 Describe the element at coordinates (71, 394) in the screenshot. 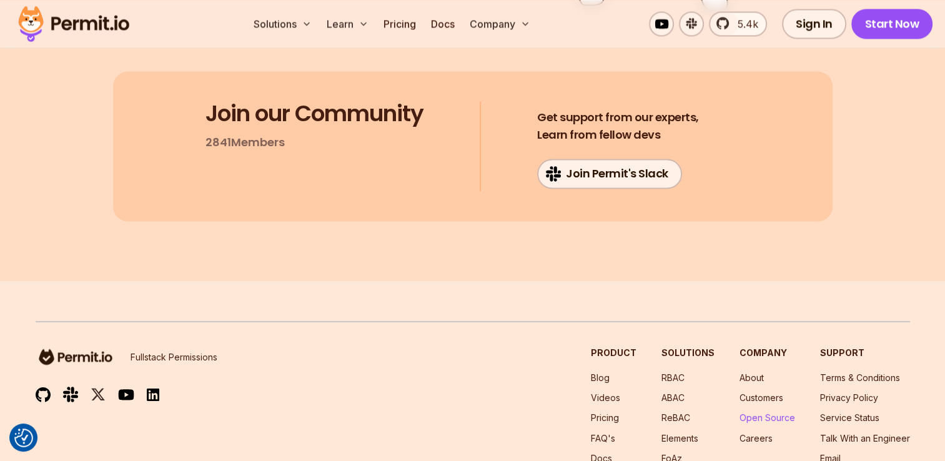

I see `img: slack` at that location.